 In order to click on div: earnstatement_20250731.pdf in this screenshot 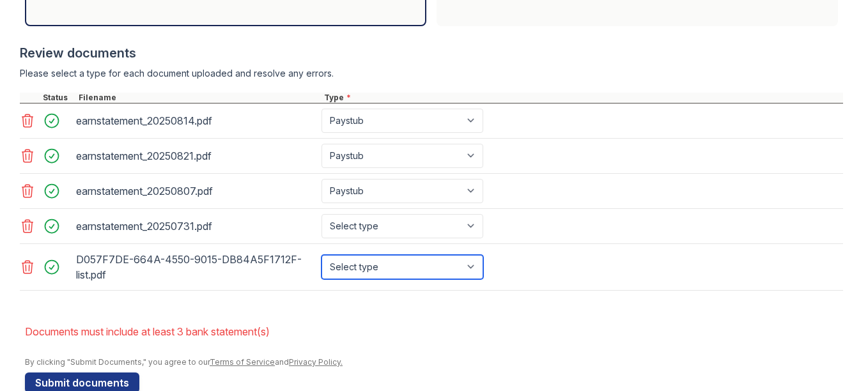, I will do `click(196, 226)`.